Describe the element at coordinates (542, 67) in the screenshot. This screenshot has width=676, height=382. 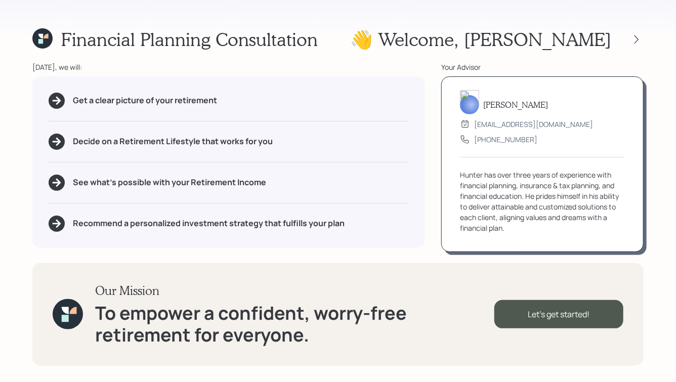
I see `div: Your Advisor` at that location.